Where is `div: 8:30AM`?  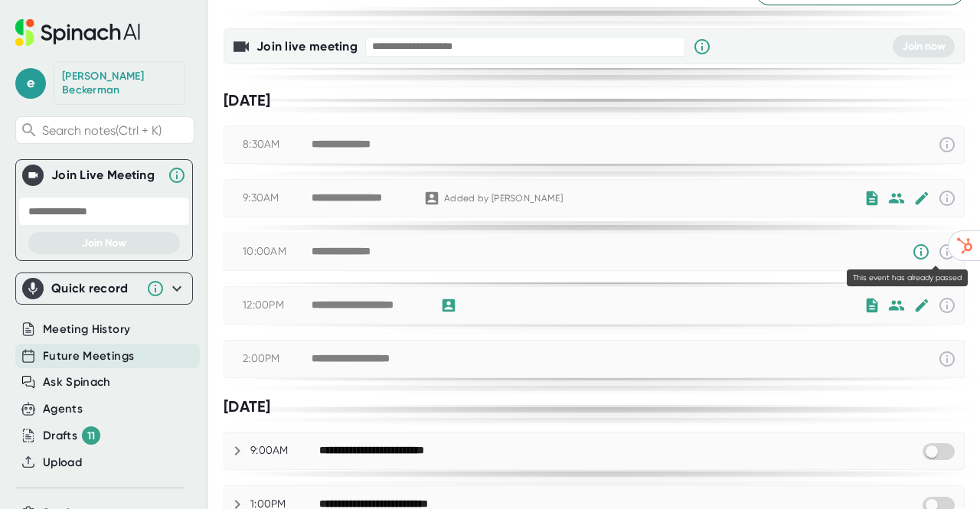
div: 8:30AM is located at coordinates (278, 145).